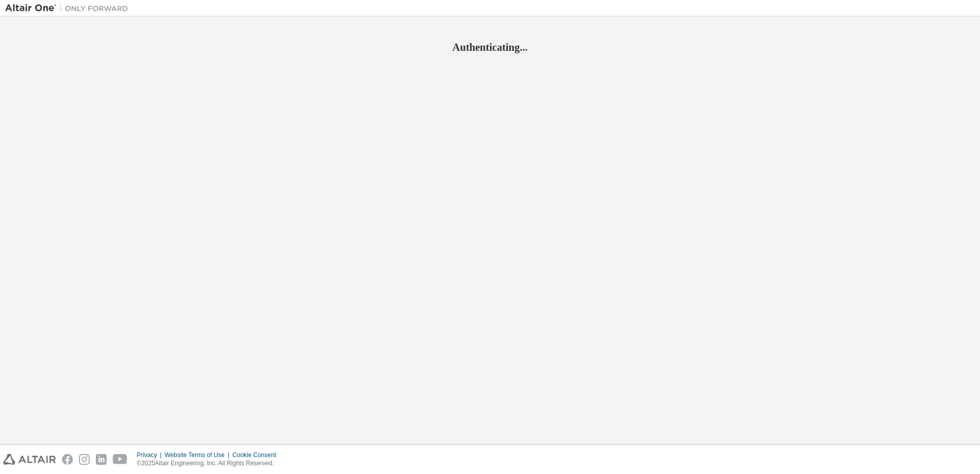 Image resolution: width=980 pixels, height=474 pixels. Describe the element at coordinates (101, 459) in the screenshot. I see `img: linkedin.svg` at that location.